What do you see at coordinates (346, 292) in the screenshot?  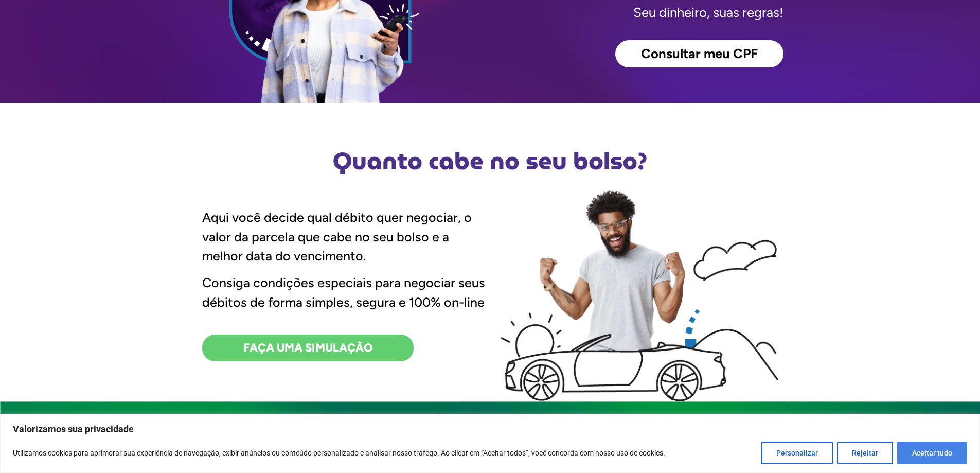 I see `p: Consiga condições especiais para negociar seus débitos de forma simples, segura e 100% on-line` at bounding box center [346, 292].